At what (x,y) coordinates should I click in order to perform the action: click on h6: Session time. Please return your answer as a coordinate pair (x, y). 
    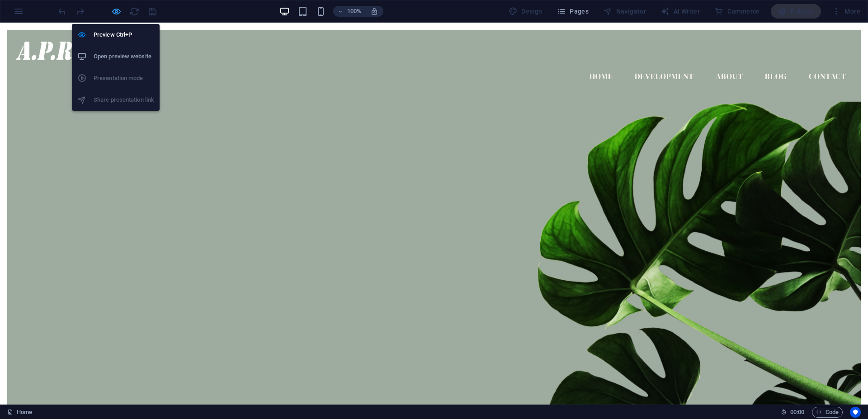
    Looking at the image, I should click on (792, 412).